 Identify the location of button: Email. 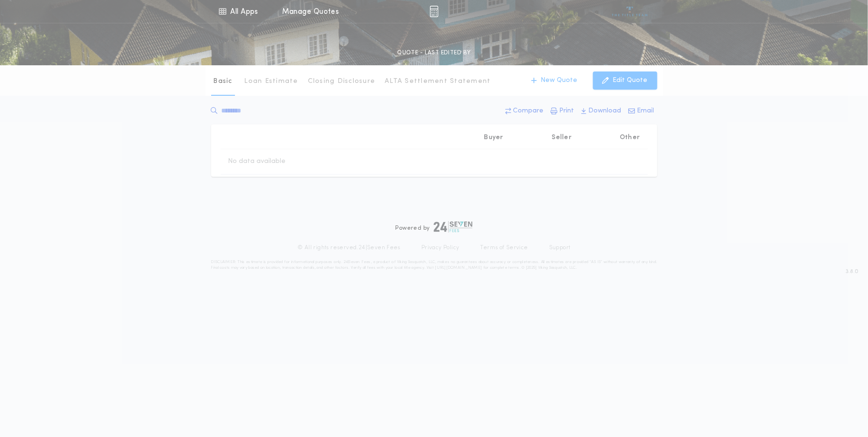
(642, 112).